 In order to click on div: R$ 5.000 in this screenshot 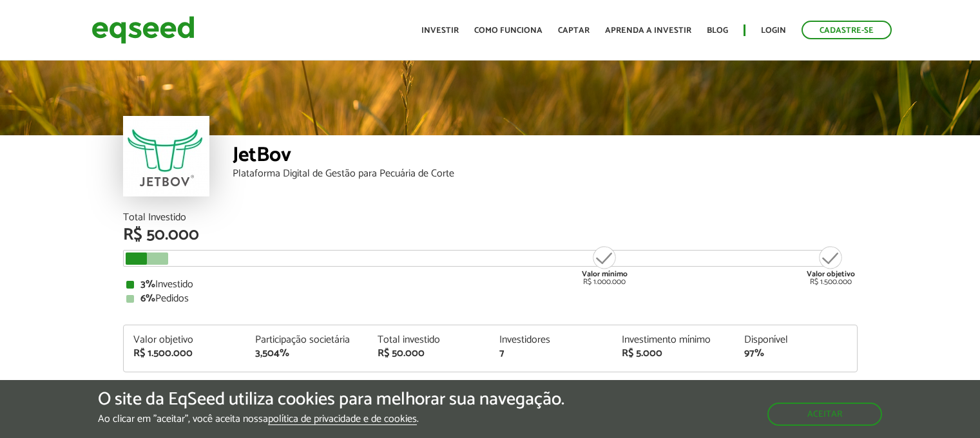, I will do `click(674, 353)`.